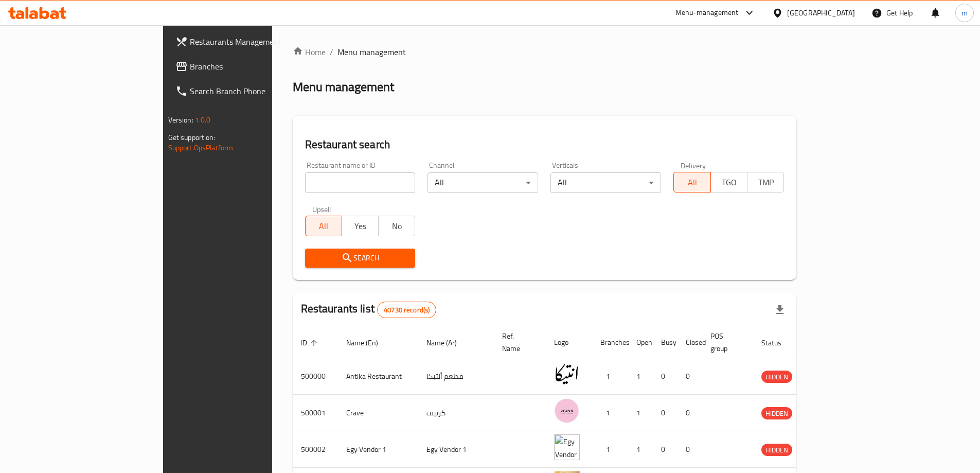 This screenshot has width=980, height=473. I want to click on span: Search Branch Phone, so click(254, 91).